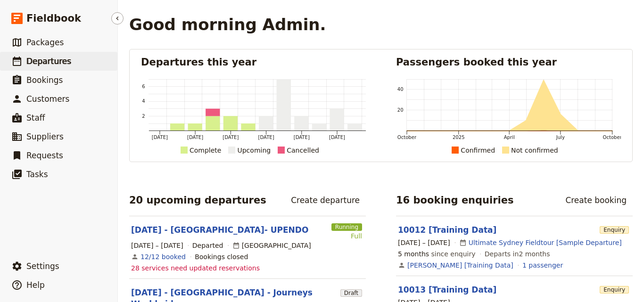 The image size is (644, 302). What do you see at coordinates (143, 86) in the screenshot?
I see `tspan: 6` at bounding box center [143, 86].